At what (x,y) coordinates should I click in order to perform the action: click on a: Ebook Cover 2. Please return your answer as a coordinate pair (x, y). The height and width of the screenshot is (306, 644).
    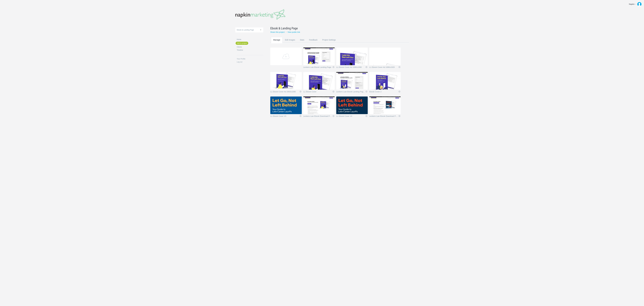
    Looking at the image, I should click on (384, 92).